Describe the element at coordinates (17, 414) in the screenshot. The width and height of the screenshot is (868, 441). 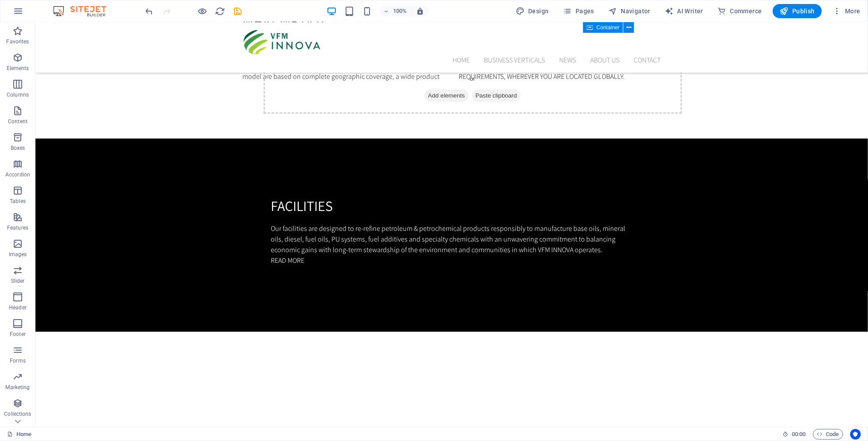
I see `p: Collections` at that location.